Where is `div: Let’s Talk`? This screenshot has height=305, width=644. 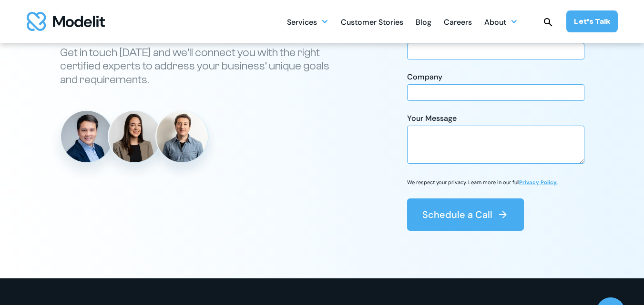 div: Let’s Talk is located at coordinates (592, 21).